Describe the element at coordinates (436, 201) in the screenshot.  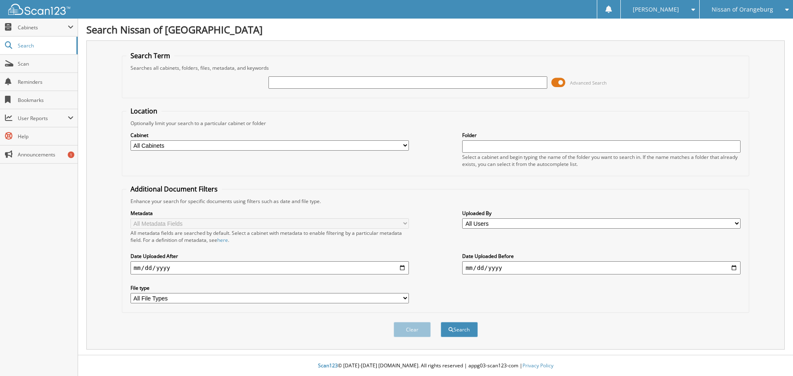
I see `div: Enhance your search for specific documents using filters such as date and file type.` at that location.